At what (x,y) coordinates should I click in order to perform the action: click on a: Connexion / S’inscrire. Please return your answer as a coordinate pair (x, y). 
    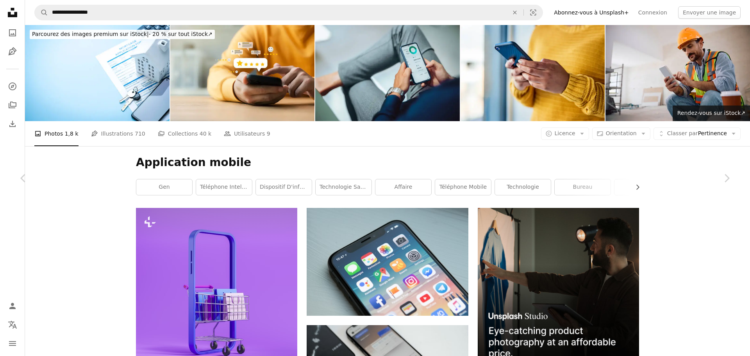
    Looking at the image, I should click on (12, 306).